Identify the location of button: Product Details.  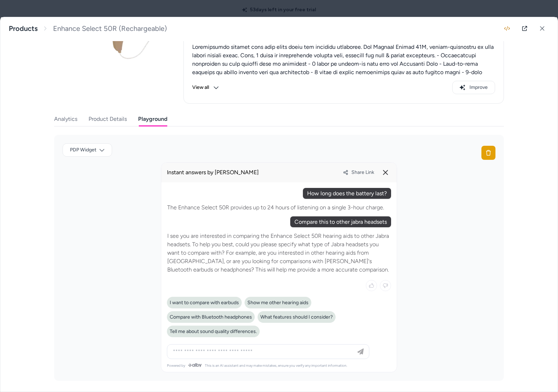
(107, 119).